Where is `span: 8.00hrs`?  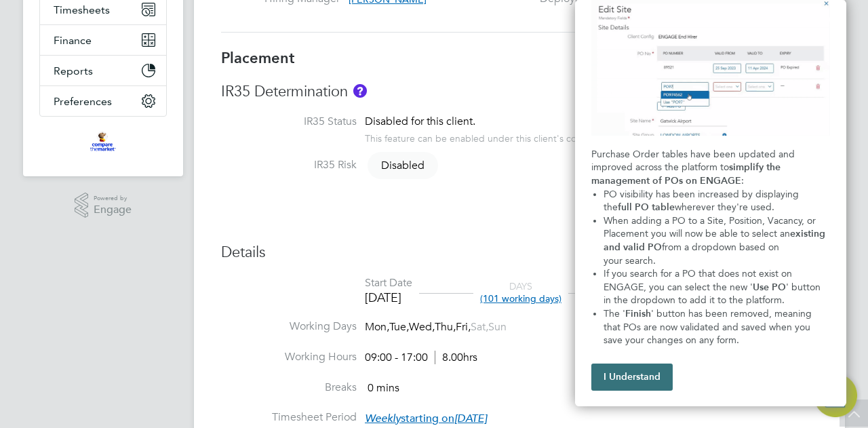 span: 8.00hrs is located at coordinates (456, 358).